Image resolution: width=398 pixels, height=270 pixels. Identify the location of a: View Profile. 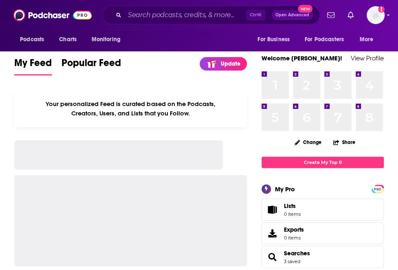
(367, 58).